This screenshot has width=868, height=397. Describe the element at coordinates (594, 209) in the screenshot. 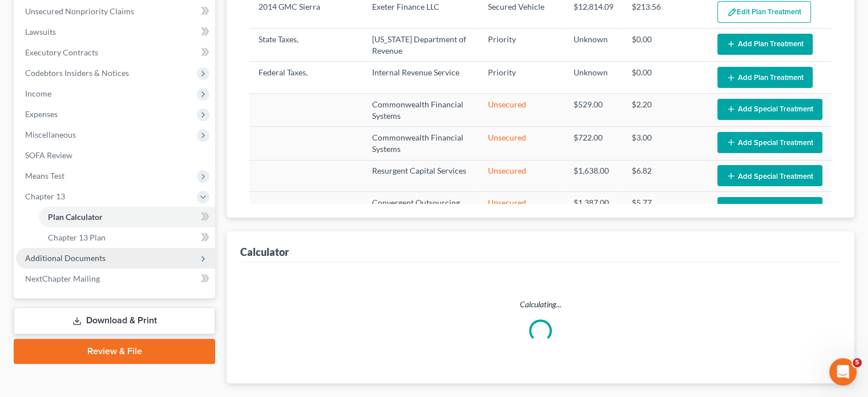

I see `td: $1,387.00` at that location.